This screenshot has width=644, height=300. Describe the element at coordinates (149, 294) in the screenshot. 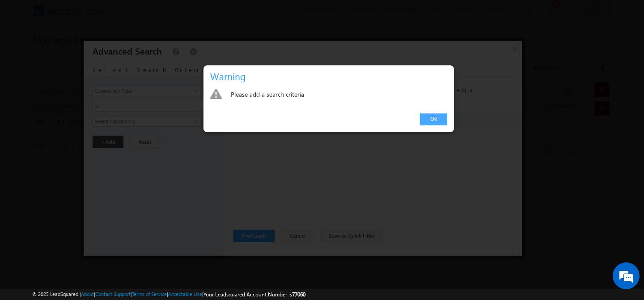

I see `a: Terms of Service` at that location.